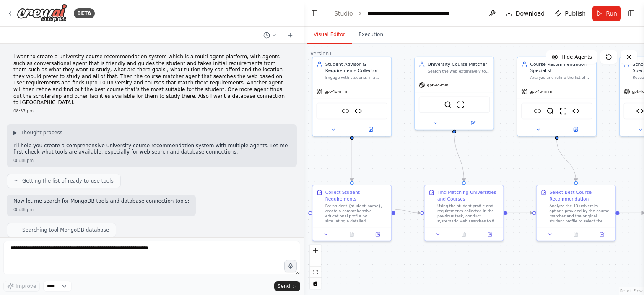 The width and height of the screenshot is (644, 295). Describe the element at coordinates (356, 67) in the screenshot. I see `div: Student Advisor & Requirements Collector` at that location.